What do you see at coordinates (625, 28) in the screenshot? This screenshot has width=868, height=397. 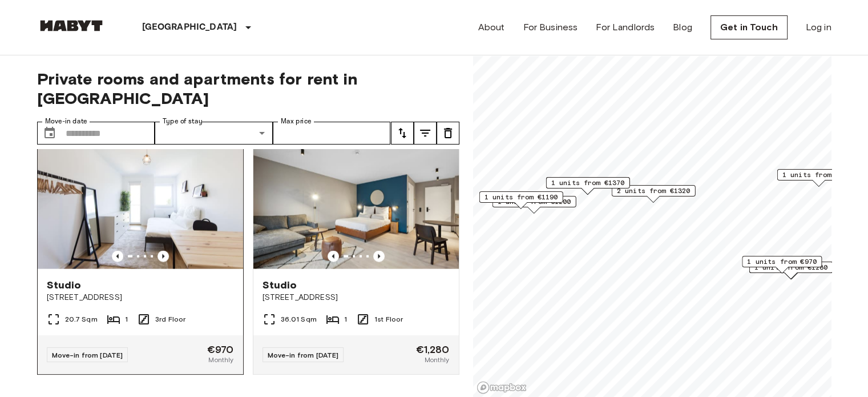 I see `a: For Landlords` at bounding box center [625, 28].